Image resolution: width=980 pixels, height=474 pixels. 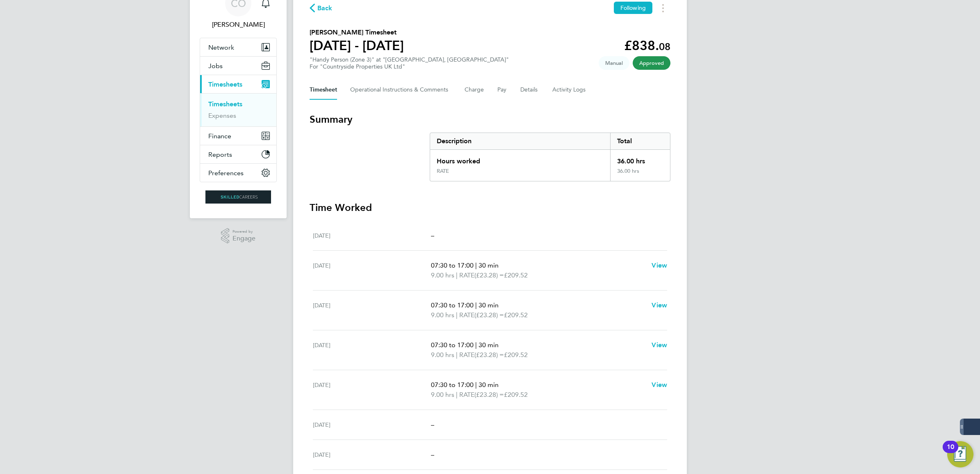 I want to click on span: Reports, so click(x=220, y=155).